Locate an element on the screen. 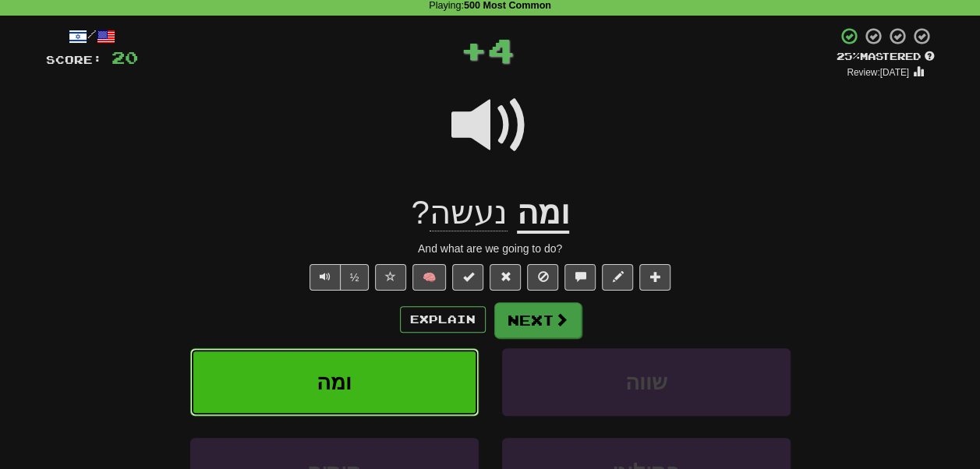  button: Favorite sentence (alt+f) is located at coordinates (390, 278).